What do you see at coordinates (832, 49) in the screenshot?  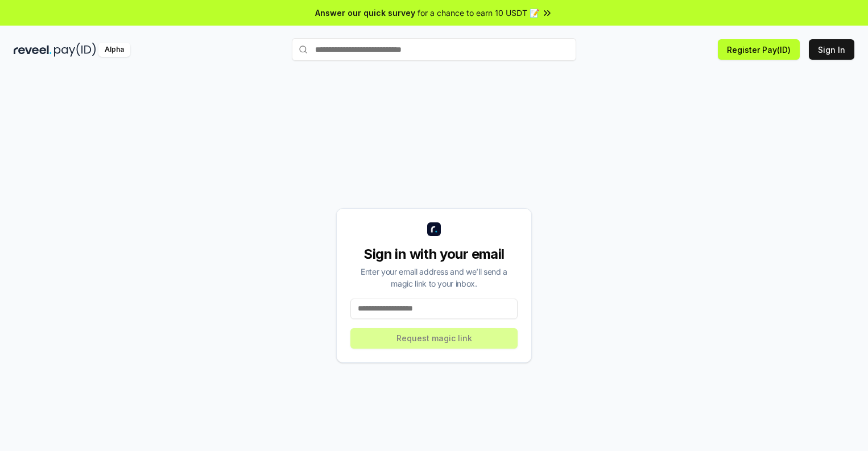 I see `button: Sign In` at bounding box center [832, 49].